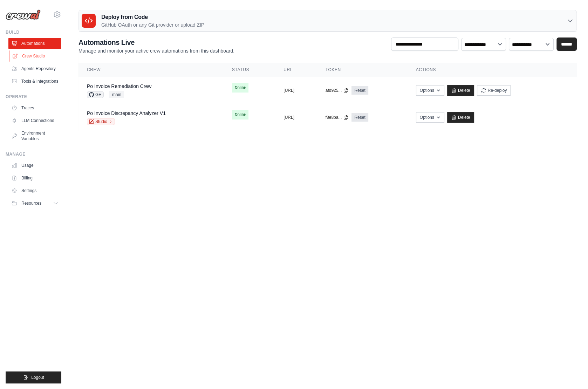 The image size is (588, 389). What do you see at coordinates (151, 70) in the screenshot?
I see `th: Crew` at bounding box center [151, 70].